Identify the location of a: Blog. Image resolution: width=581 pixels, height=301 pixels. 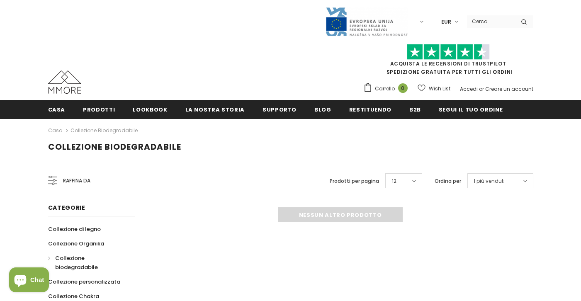
(323, 109).